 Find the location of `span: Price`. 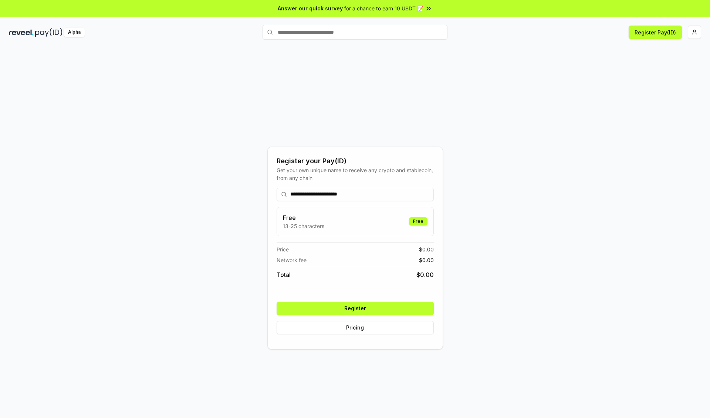

span: Price is located at coordinates (283, 249).